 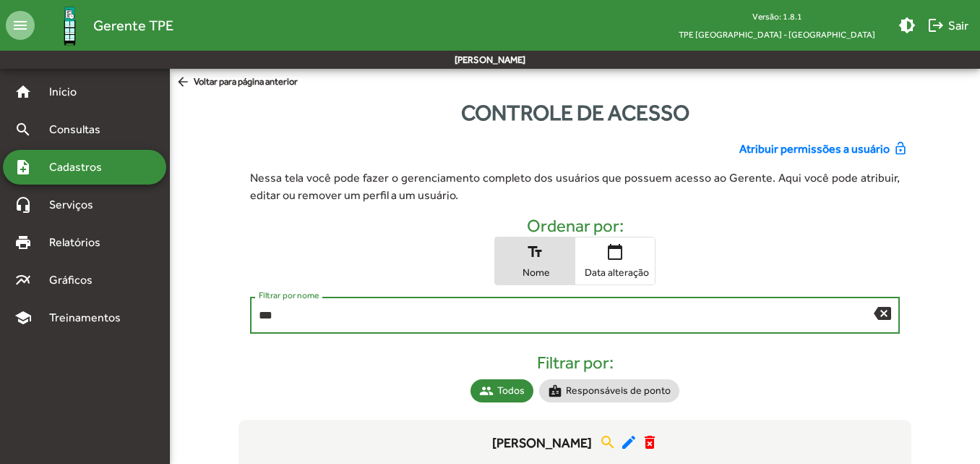 I want to click on mat-icon: multiline_chart, so click(x=23, y=280).